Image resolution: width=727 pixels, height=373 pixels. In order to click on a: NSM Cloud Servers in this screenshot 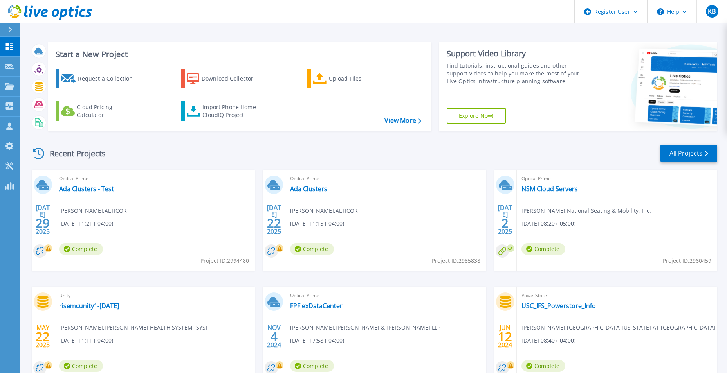, I will do `click(550, 189)`.